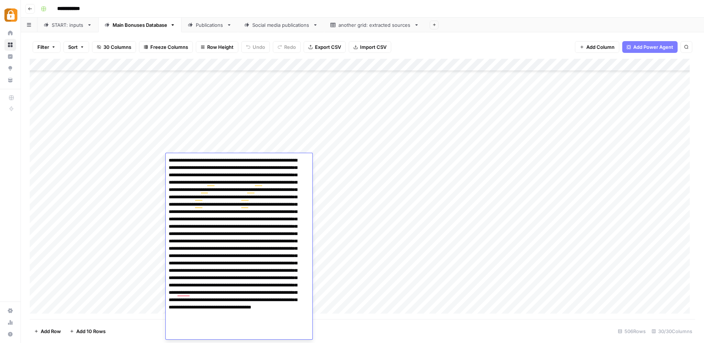 The width and height of the screenshot is (704, 343). What do you see at coordinates (328, 47) in the screenshot?
I see `span: Export CSV` at bounding box center [328, 47].